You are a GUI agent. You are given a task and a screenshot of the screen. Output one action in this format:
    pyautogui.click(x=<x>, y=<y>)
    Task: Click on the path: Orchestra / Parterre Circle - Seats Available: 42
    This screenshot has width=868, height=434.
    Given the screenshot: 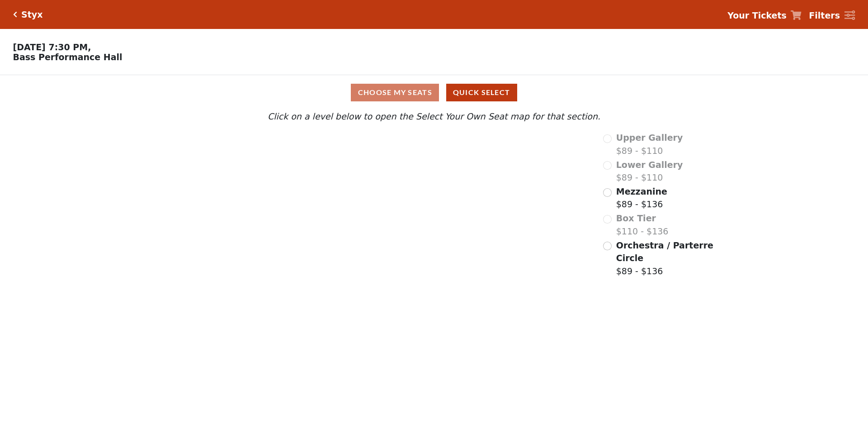 What is the action you would take?
    pyautogui.click(x=403, y=349)
    